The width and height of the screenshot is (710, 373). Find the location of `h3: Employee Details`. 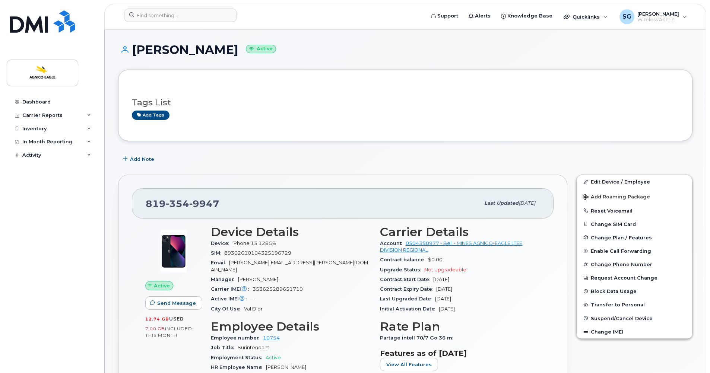

h3: Employee Details is located at coordinates (291, 327).